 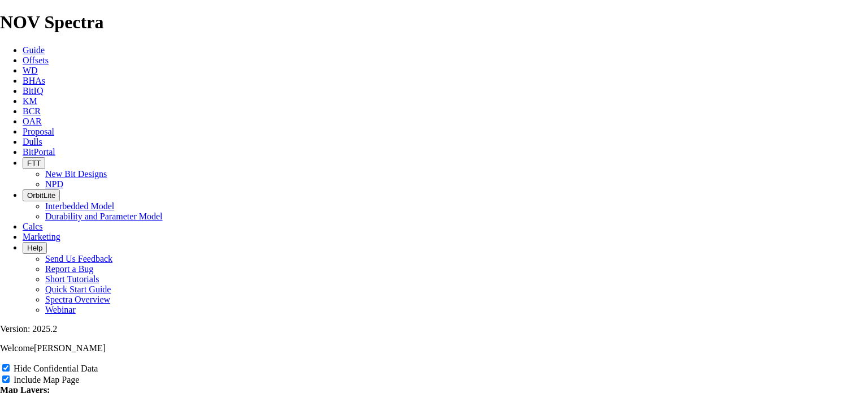 What do you see at coordinates (32, 121) in the screenshot?
I see `span: OAR` at bounding box center [32, 121].